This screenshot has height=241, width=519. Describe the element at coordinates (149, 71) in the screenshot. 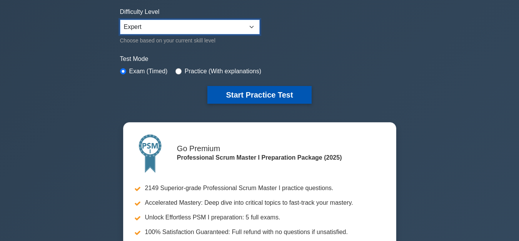

I see `label: Exam (Timed)` at that location.